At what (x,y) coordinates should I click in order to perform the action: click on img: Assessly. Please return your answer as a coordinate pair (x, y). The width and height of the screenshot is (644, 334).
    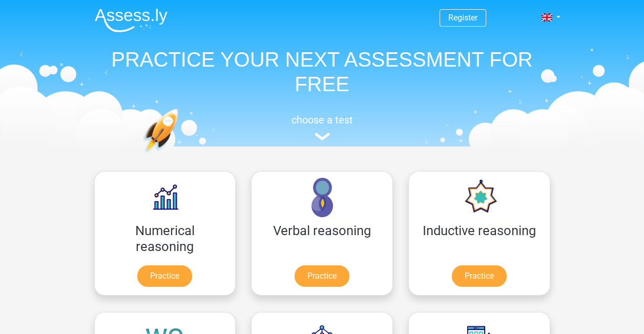
    Looking at the image, I should click on (132, 20).